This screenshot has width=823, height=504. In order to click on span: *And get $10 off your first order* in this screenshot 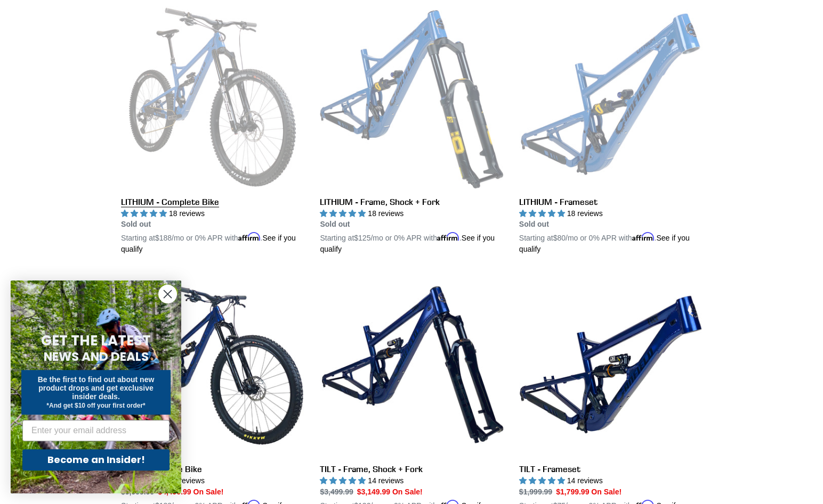, I will do `click(96, 406)`.